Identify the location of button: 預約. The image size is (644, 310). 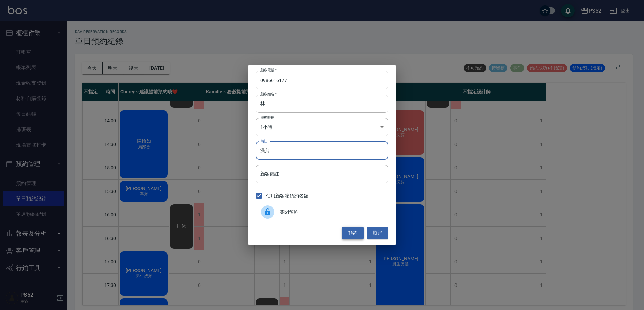
(353, 232).